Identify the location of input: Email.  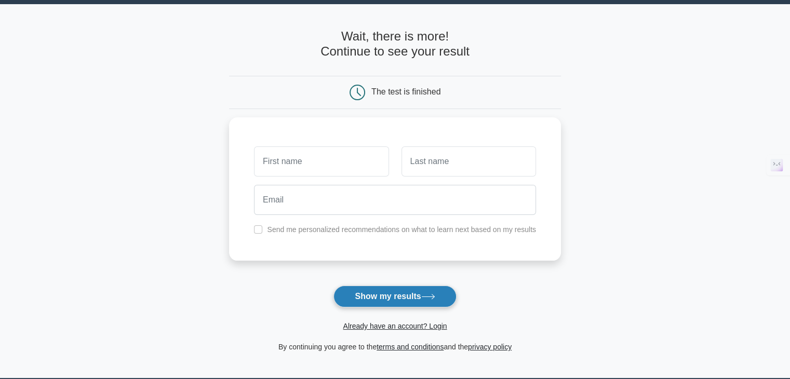
(395, 200).